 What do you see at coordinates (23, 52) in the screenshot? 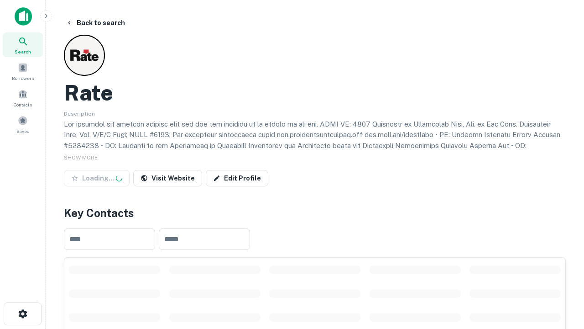
I see `span: Search` at bounding box center [23, 52].